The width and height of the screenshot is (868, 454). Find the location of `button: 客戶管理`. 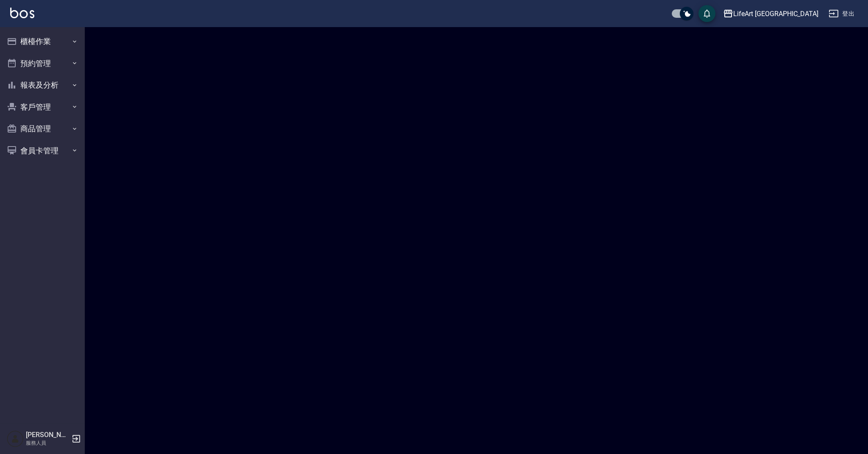

button: 客戶管理 is located at coordinates (43, 107).